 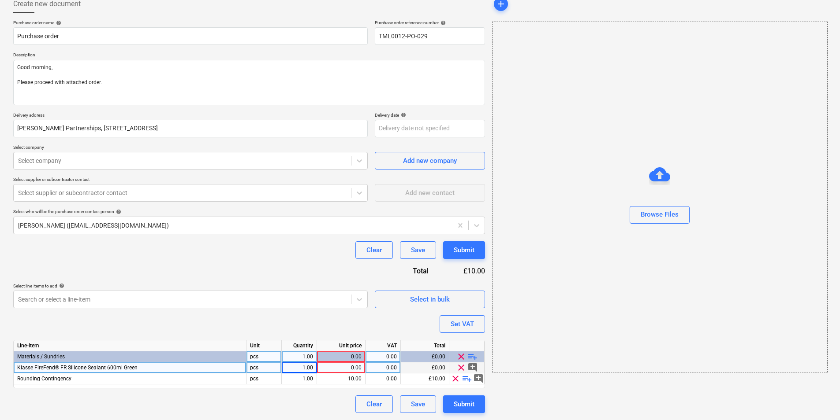 I want to click on p: Select company, so click(x=190, y=148).